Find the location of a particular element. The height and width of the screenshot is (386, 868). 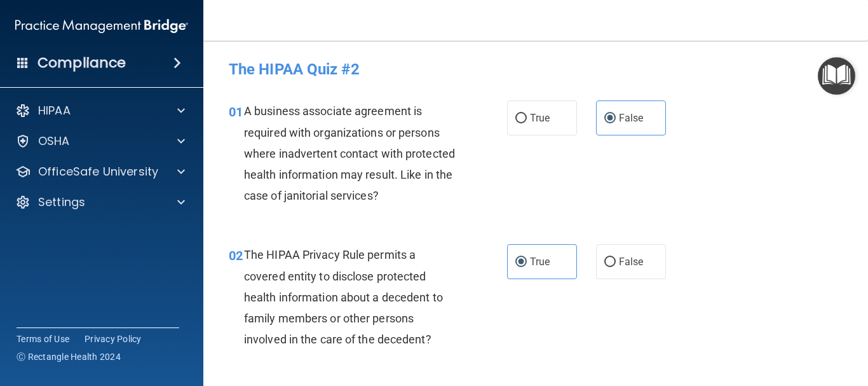

p: Settings is located at coordinates (61, 202).